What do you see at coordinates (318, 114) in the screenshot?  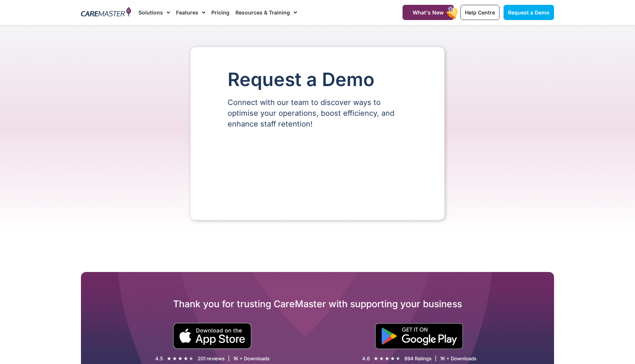 I see `p: Connect with our team to discover ways to optimise your operations, boost efficiency, and enhance...` at bounding box center [318, 114].